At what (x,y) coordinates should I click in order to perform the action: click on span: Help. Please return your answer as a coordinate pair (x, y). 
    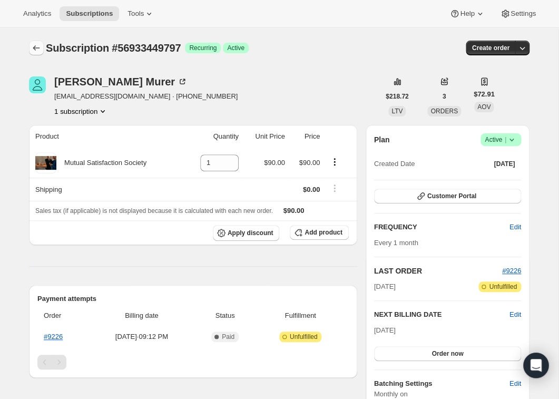
    Looking at the image, I should click on (467, 14).